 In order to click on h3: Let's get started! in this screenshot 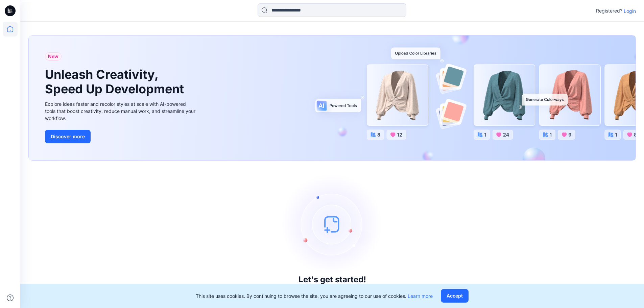, I will do `click(332, 280)`.